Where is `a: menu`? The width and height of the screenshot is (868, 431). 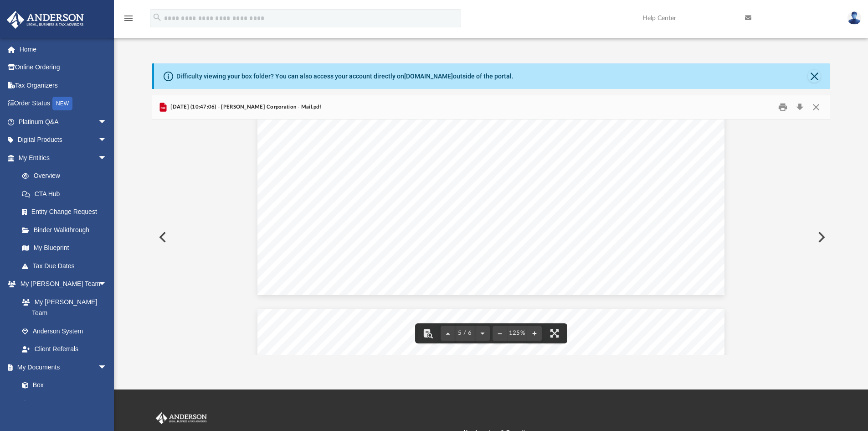 a: menu is located at coordinates (128, 21).